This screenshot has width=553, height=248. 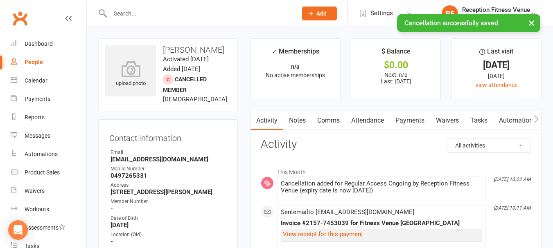 I want to click on div: Date of Birth, so click(x=169, y=218).